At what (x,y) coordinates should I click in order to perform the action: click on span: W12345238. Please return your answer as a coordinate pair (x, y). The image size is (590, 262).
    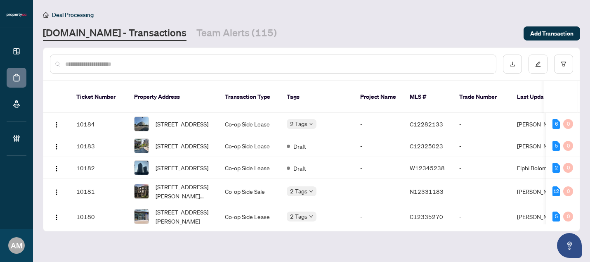
    Looking at the image, I should click on (427, 168).